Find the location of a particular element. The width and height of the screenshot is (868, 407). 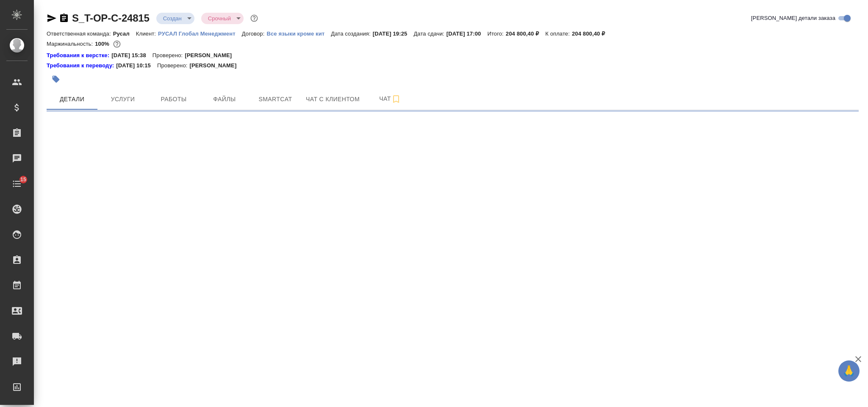

span: Работы is located at coordinates (174, 99).